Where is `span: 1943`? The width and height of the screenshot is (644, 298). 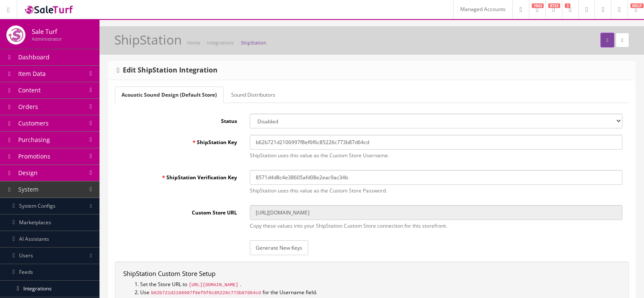 span: 1943 is located at coordinates (538, 5).